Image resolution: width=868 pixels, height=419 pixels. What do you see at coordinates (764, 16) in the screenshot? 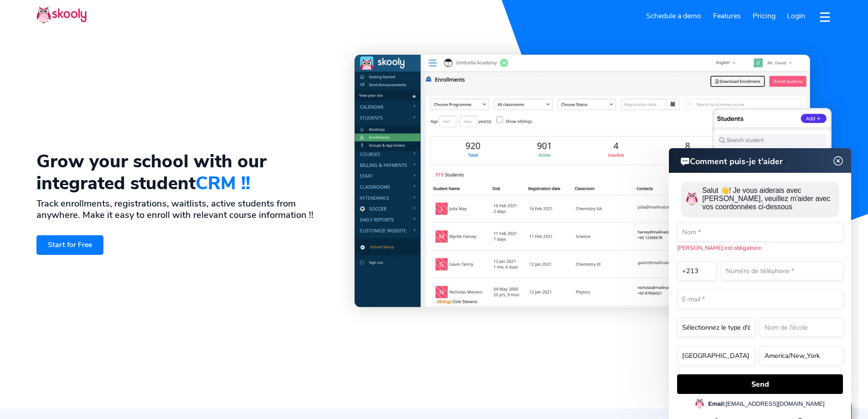
I see `a: Pricing` at bounding box center [764, 16].